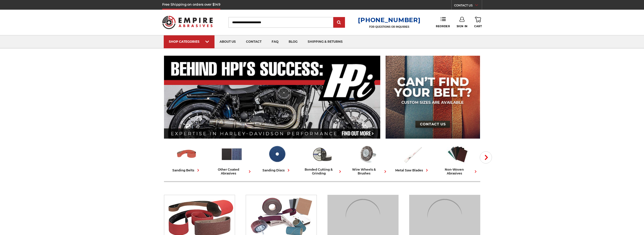  I want to click on p: FOR QUESTIONS OR INQUIRIES, so click(389, 27).